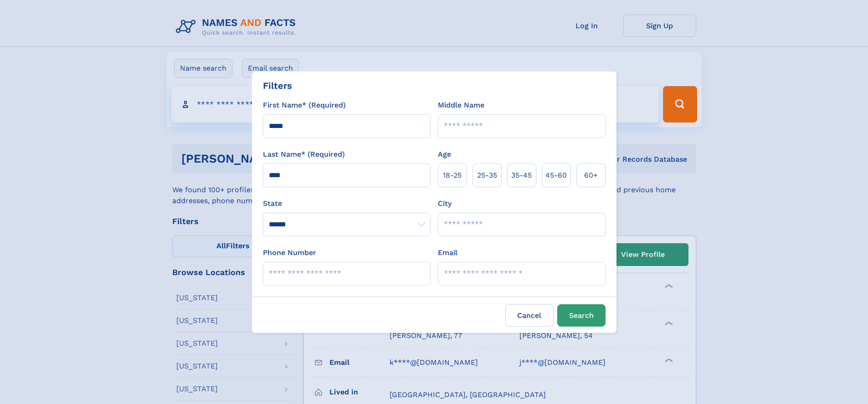  Describe the element at coordinates (304, 155) in the screenshot. I see `label: Last Name* (Required)` at that location.